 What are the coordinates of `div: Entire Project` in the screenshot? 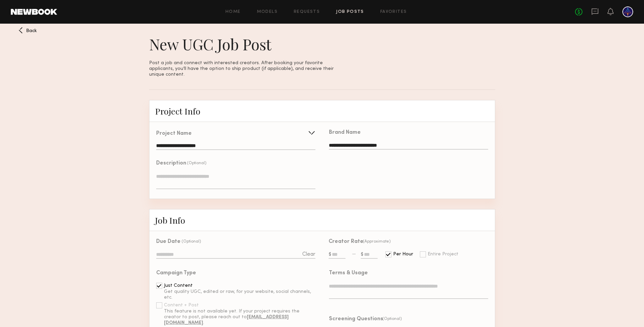 It's located at (443, 254).